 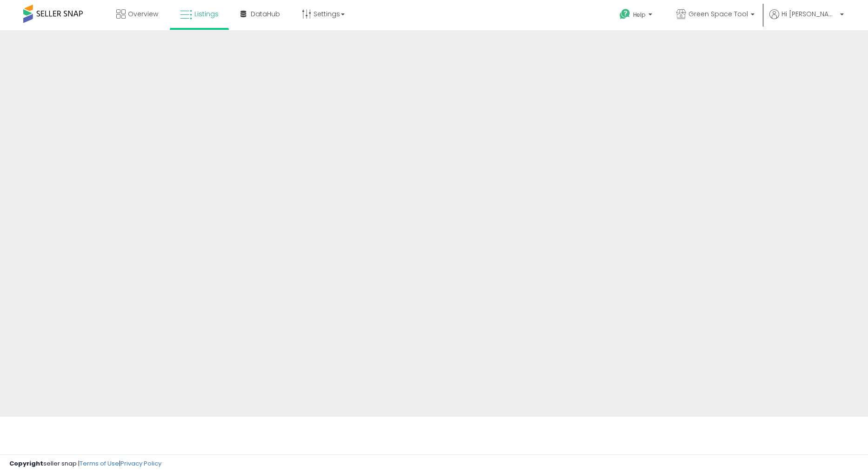 I want to click on i: Get Help, so click(x=625, y=14).